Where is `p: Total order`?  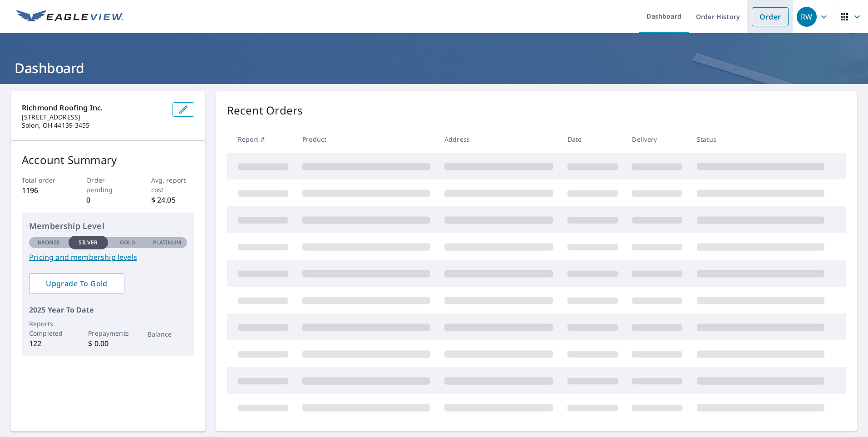
p: Total order is located at coordinates (43, 180).